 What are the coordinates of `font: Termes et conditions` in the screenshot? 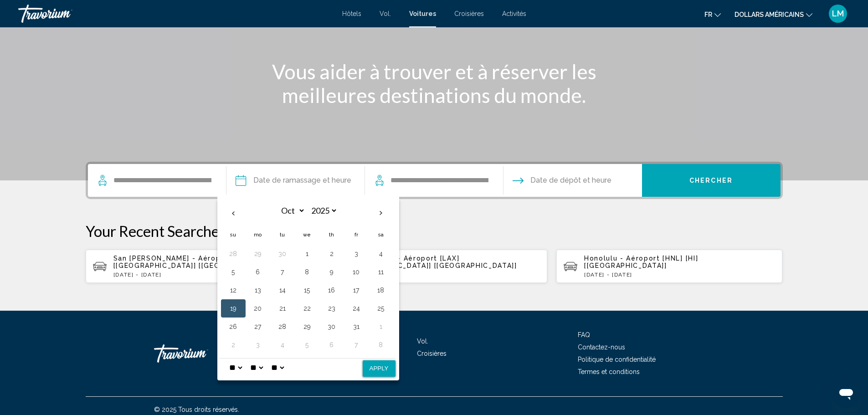 It's located at (609, 372).